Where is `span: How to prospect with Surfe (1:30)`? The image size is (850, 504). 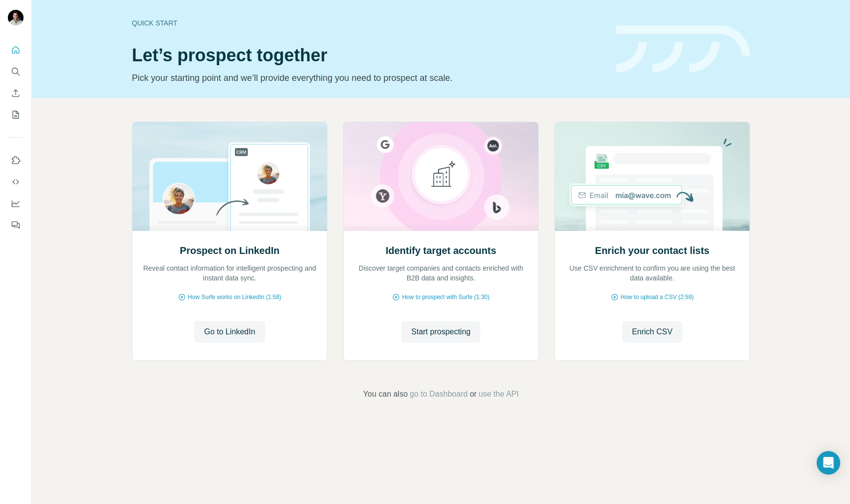 span: How to prospect with Surfe (1:30) is located at coordinates (446, 297).